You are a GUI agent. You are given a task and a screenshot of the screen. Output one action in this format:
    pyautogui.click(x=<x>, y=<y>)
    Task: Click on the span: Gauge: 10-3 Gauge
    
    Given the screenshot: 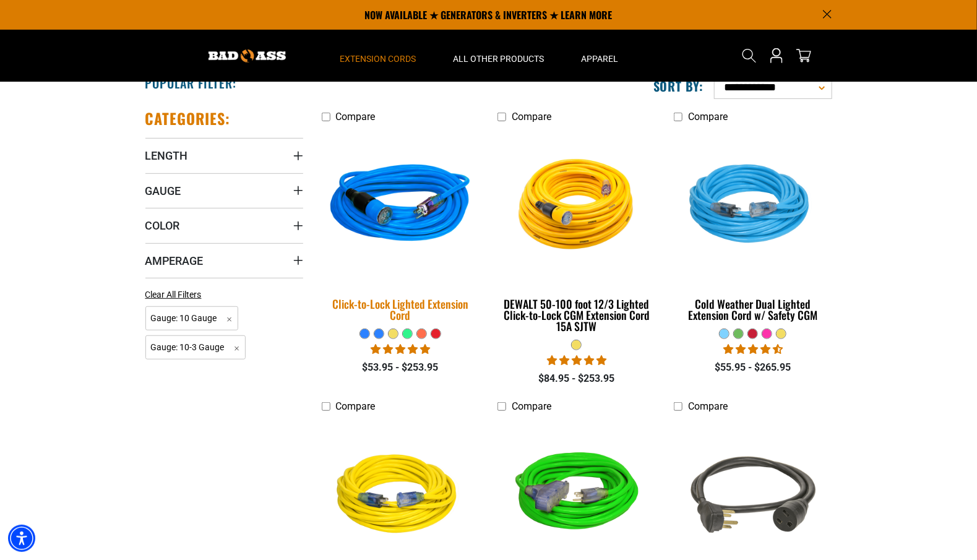 What is the action you would take?
    pyautogui.click(x=196, y=347)
    